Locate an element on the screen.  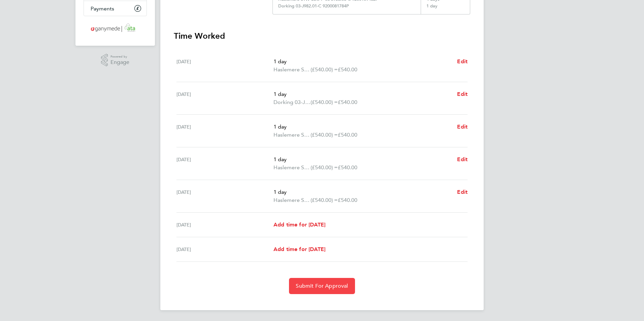
span: Submit For Approval is located at coordinates (322, 286).